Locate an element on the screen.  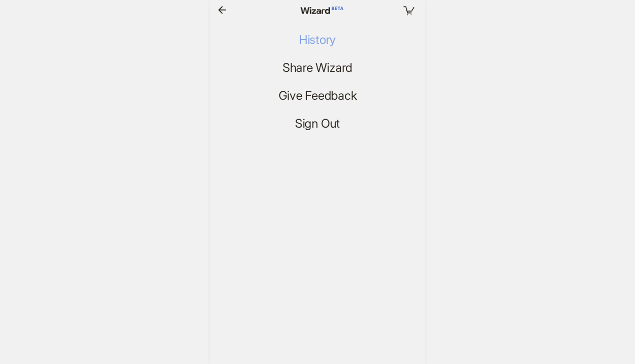
button: Share Wizard is located at coordinates (317, 68).